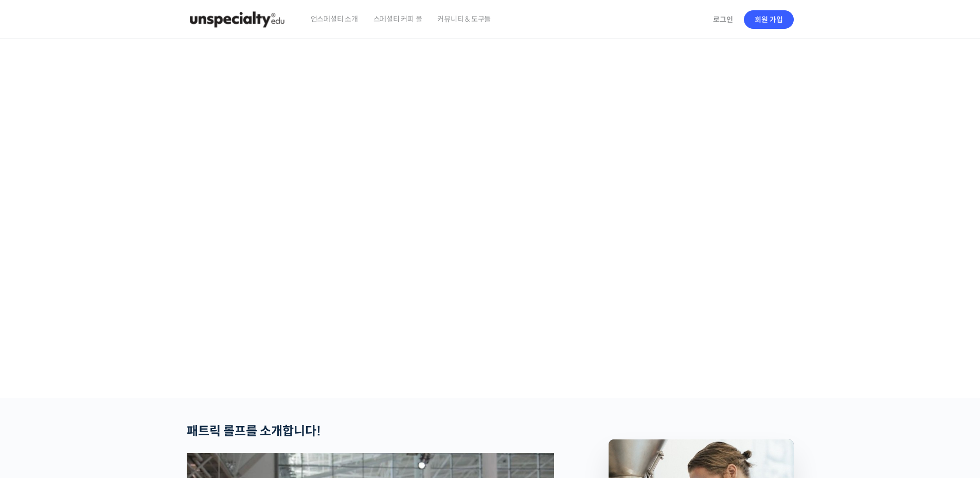  I want to click on h2: 패트릭 롤프를 소개합니다!, so click(370, 431).